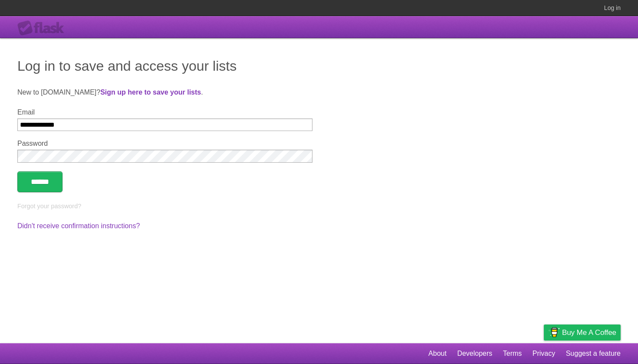 Image resolution: width=638 pixels, height=364 pixels. What do you see at coordinates (513, 354) in the screenshot?
I see `a: Terms` at bounding box center [513, 354].